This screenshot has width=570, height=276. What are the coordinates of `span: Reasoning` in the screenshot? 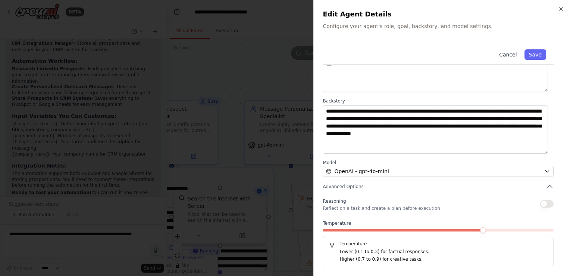 It's located at (335, 201).